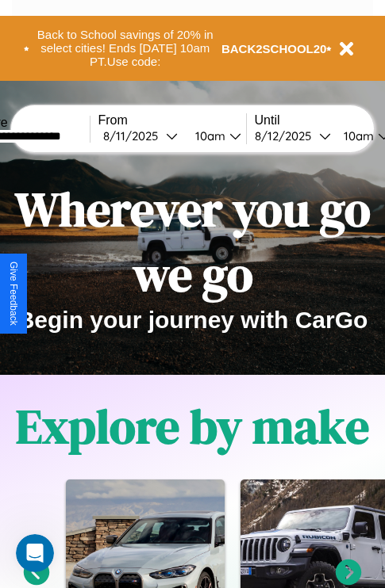 This screenshot has width=385, height=588. What do you see at coordinates (274, 48) in the screenshot?
I see `b: BACK2SCHOOL20` at bounding box center [274, 48].